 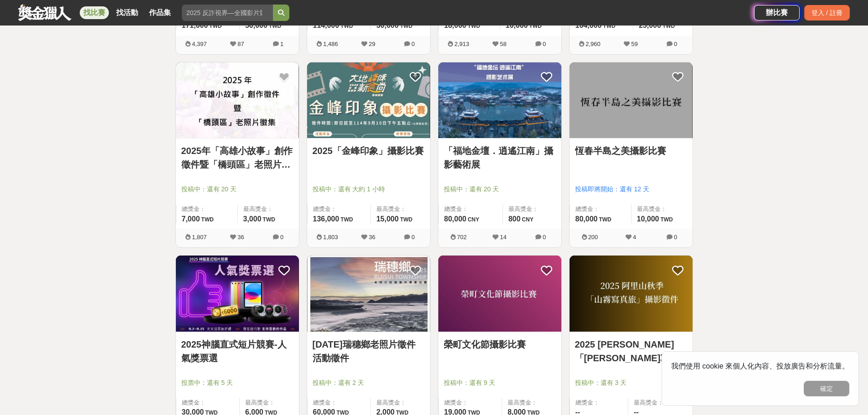 What do you see at coordinates (369, 189) in the screenshot?
I see `span: 投稿中：還有 大約 1 小時` at bounding box center [369, 189].